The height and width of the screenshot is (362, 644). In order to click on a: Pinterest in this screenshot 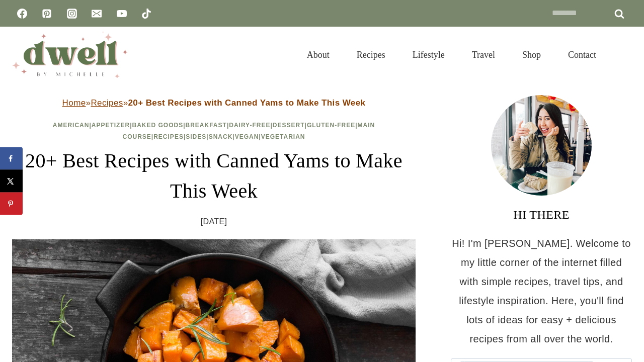, I will do `click(47, 13)`.